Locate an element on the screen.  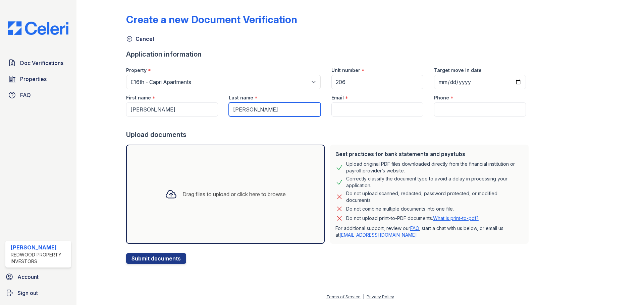
a: What is print-to-pdf? is located at coordinates (455, 218).